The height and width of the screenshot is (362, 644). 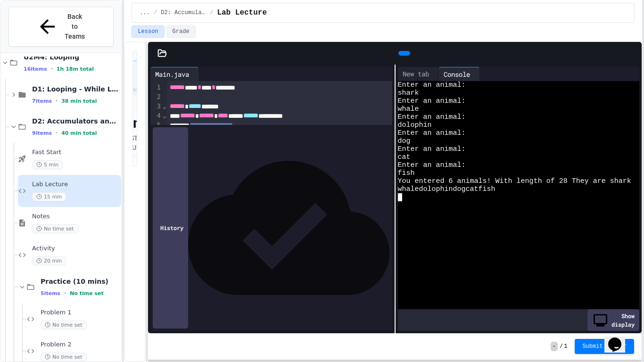 What do you see at coordinates (156, 97) in the screenshot?
I see `div: 2` at bounding box center [156, 97].